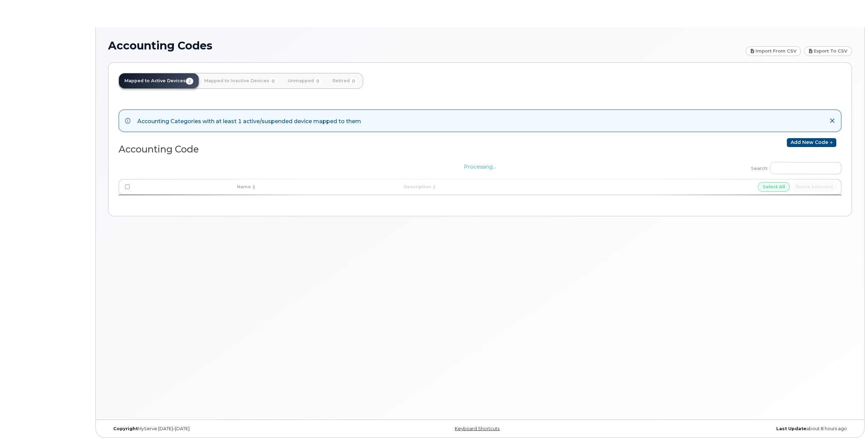 The height and width of the screenshot is (438, 868). Describe the element at coordinates (480, 181) in the screenshot. I see `div: Processing...` at that location.